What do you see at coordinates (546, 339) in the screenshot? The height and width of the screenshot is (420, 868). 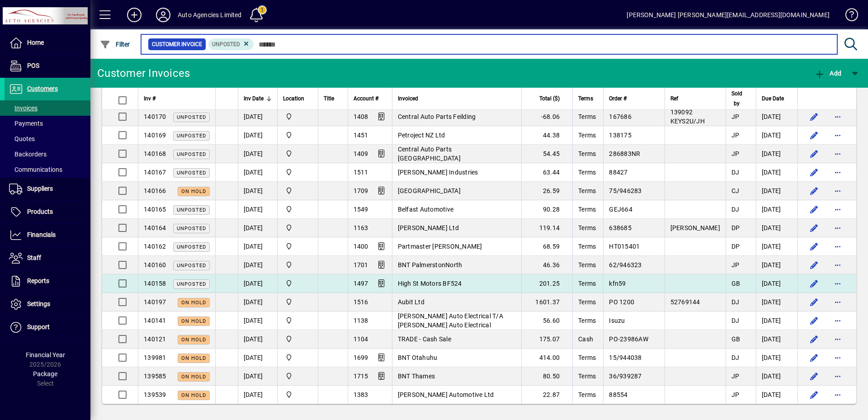 I see `td: 175.07` at bounding box center [546, 339].